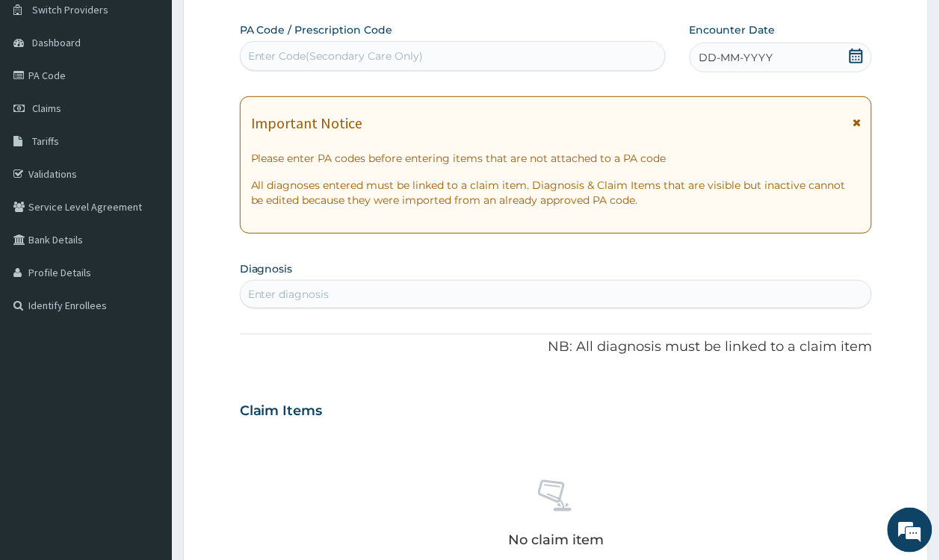 The image size is (940, 560). Describe the element at coordinates (556, 541) in the screenshot. I see `p: No claim item` at that location.